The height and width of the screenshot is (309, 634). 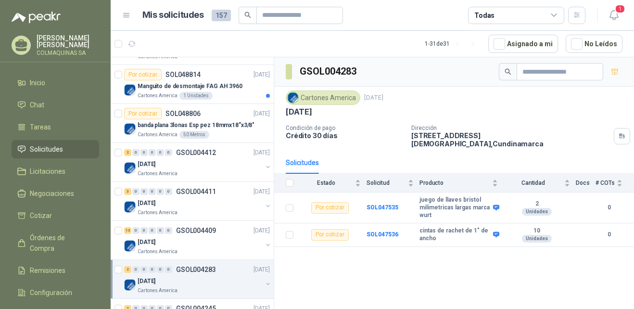 What do you see at coordinates (323, 98) in the screenshot?
I see `div: Cartones America` at bounding box center [323, 98].